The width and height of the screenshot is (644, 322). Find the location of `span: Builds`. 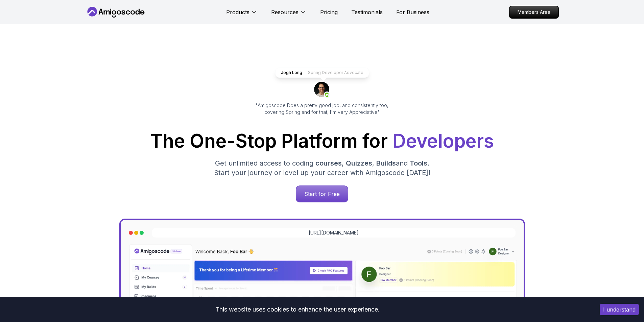

span: Builds is located at coordinates (386, 163).